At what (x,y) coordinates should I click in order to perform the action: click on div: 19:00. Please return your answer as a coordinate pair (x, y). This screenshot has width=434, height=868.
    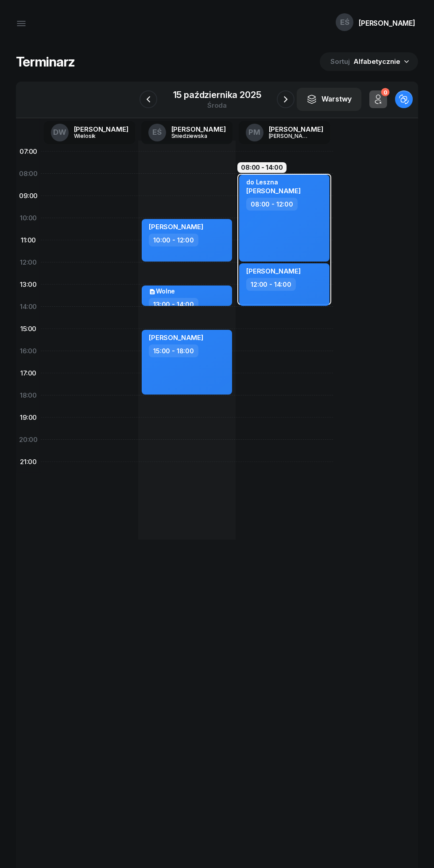
    Looking at the image, I should click on (29, 418).